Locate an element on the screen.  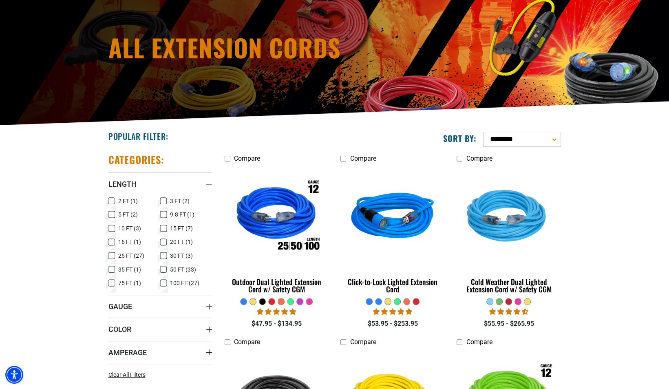
summary: Amperage is located at coordinates (160, 352).